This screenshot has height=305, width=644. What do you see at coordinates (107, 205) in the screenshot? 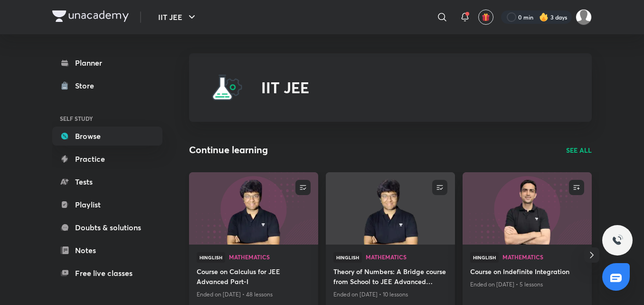
I see `a: Playlist` at bounding box center [107, 205].